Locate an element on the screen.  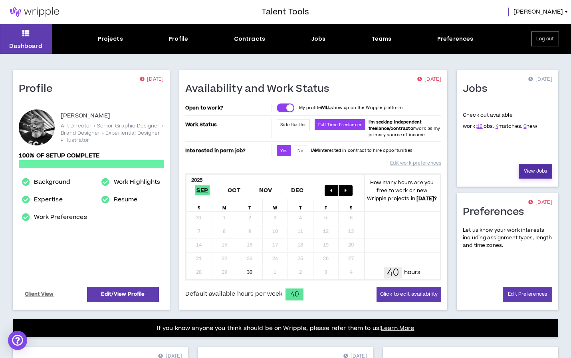
p: Dashboard is located at coordinates (26, 46).